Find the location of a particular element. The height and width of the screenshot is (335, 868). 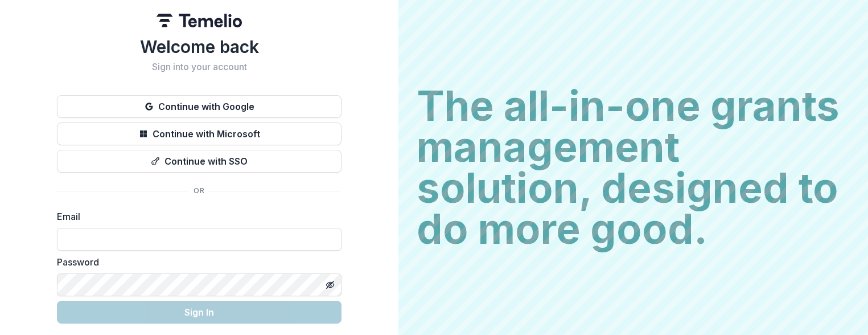

label: Password is located at coordinates (196, 262).